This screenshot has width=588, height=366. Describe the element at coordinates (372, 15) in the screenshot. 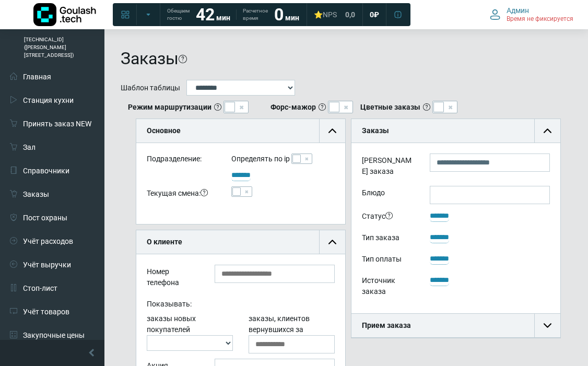

I see `span: 0` at that location.